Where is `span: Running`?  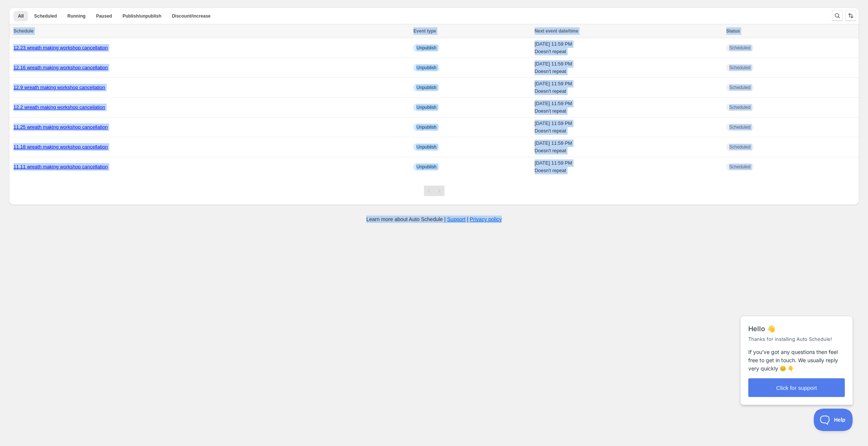 span: Running is located at coordinates (76, 16).